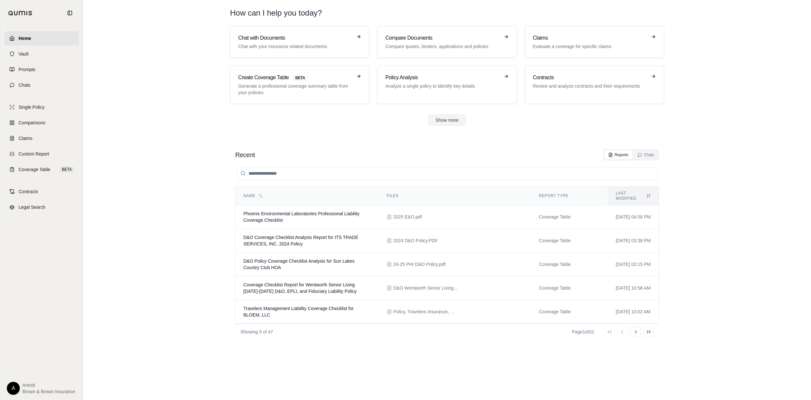  What do you see at coordinates (442, 38) in the screenshot?
I see `h3: Compare Documents` at bounding box center [442, 38].